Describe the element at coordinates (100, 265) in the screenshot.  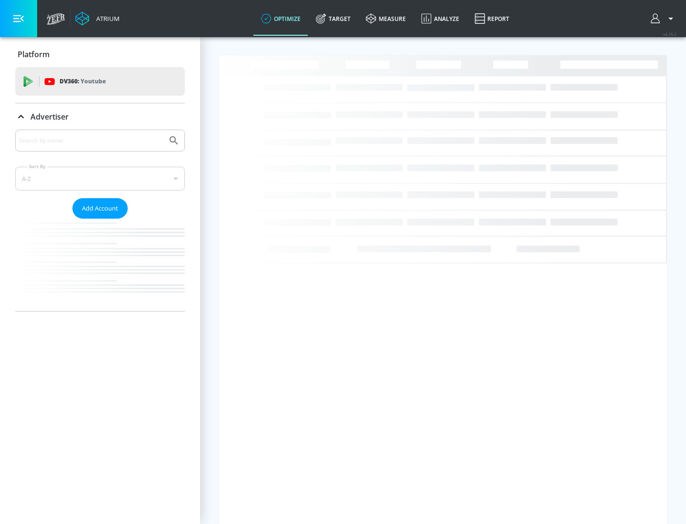
I see `nav: list of Advertiser` at that location.